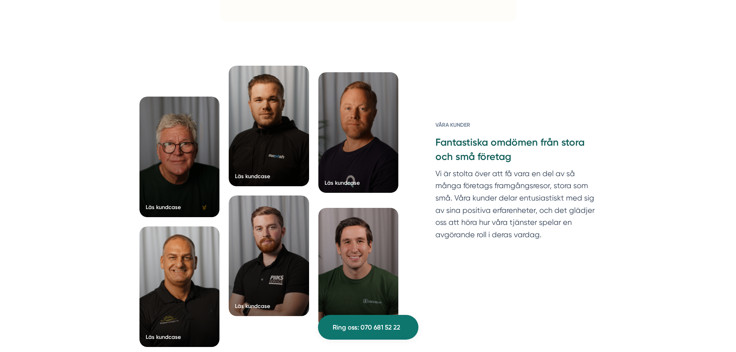 The width and height of the screenshot is (736, 352). What do you see at coordinates (516, 206) in the screenshot?
I see `p: Vi är stolta över att få vara en del av så många företags framgångsresor, stora som små. Våra kun...` at bounding box center [516, 206].